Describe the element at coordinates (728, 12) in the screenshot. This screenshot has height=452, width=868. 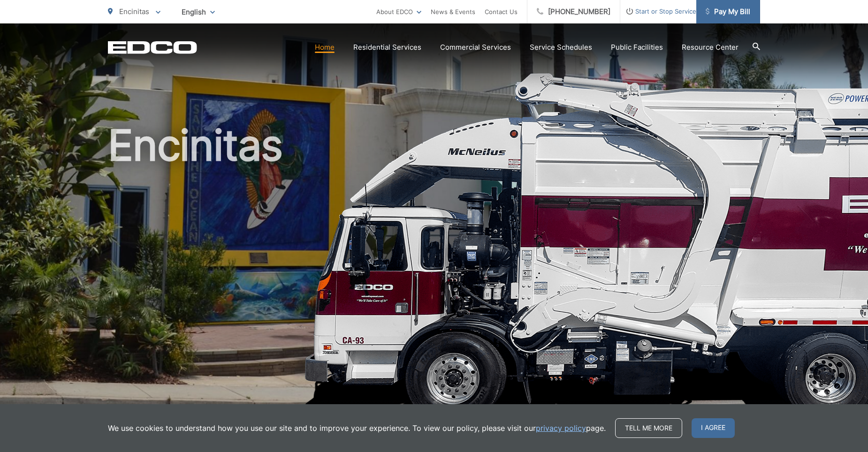
I see `span: Pay My Bill` at that location.